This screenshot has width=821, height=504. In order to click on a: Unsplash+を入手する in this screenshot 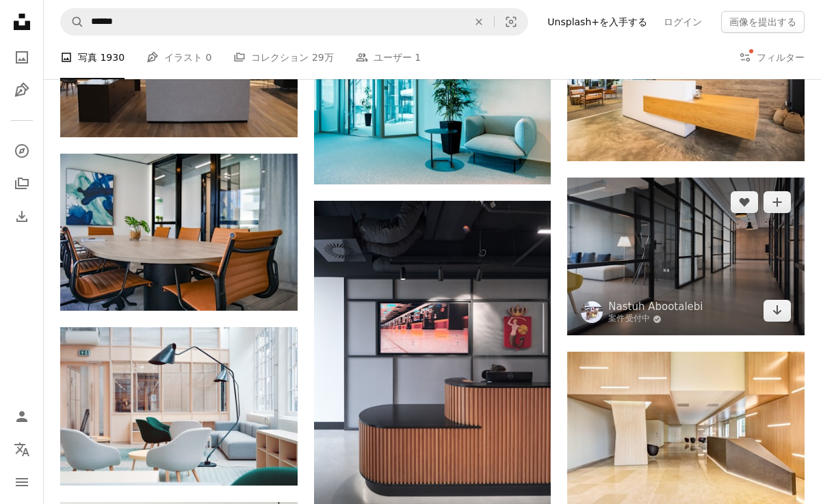, I will do `click(597, 22)`.